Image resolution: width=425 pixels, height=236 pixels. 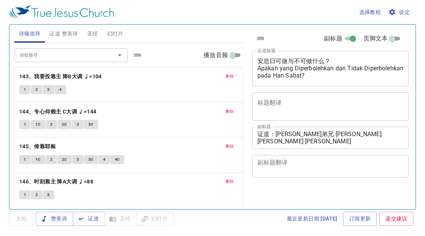 What do you see at coordinates (60, 76) in the screenshot?
I see `b: 143、我要投靠主 降B大调 ♩=104` at bounding box center [60, 76].